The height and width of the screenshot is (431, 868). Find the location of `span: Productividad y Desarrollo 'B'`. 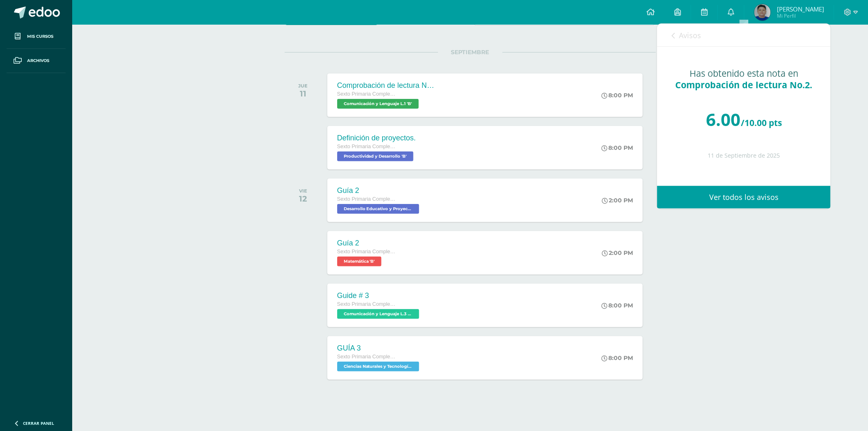

span: Productividad y Desarrollo 'B' is located at coordinates (375, 156).